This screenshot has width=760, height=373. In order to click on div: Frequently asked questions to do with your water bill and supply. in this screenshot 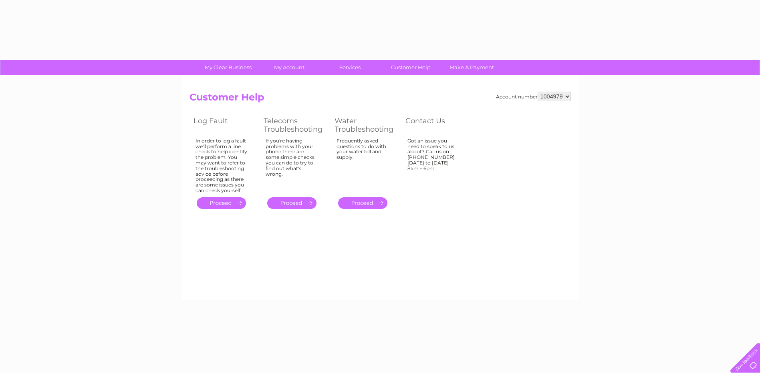, I will do `click(363, 164)`.